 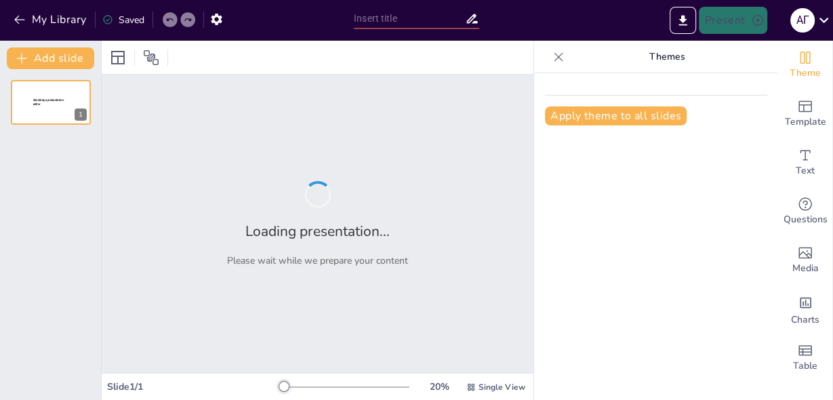 What do you see at coordinates (806, 114) in the screenshot?
I see `div: Add ready made slides` at bounding box center [806, 114].